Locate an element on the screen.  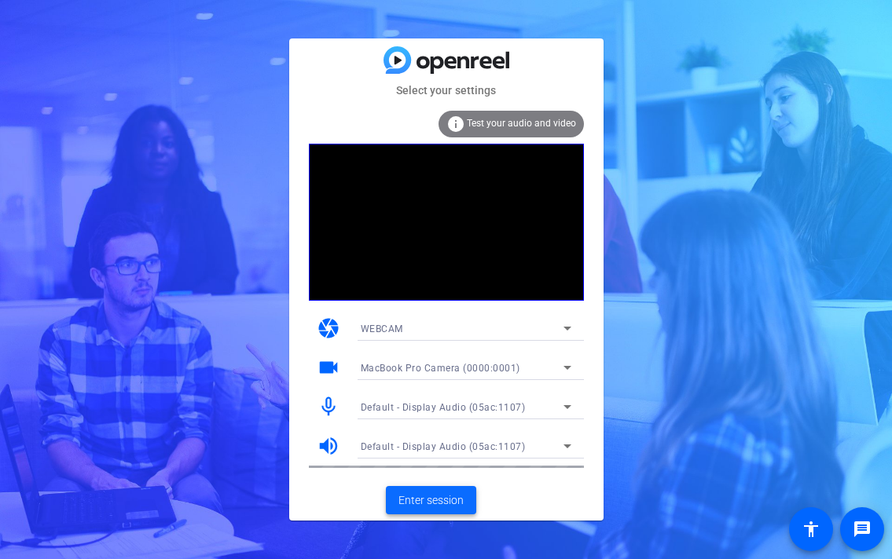
mat-icon: camera is located at coordinates (328, 328).